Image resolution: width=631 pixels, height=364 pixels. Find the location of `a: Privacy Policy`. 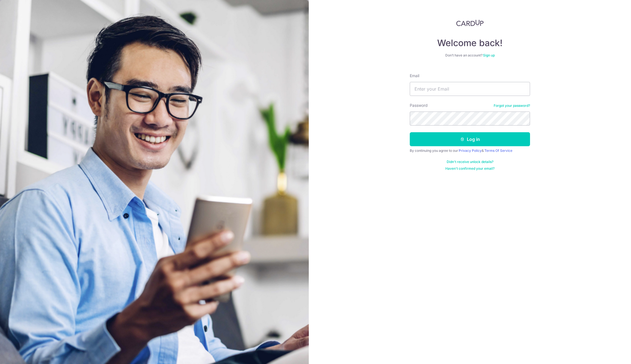

a: Privacy Policy is located at coordinates (470, 150).